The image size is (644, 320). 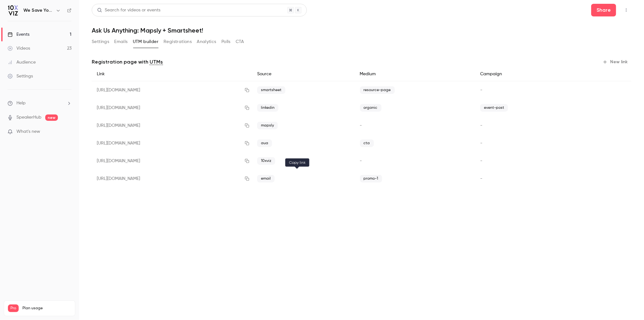 What do you see at coordinates (157, 62) in the screenshot?
I see `a: UTMs` at bounding box center [157, 62].